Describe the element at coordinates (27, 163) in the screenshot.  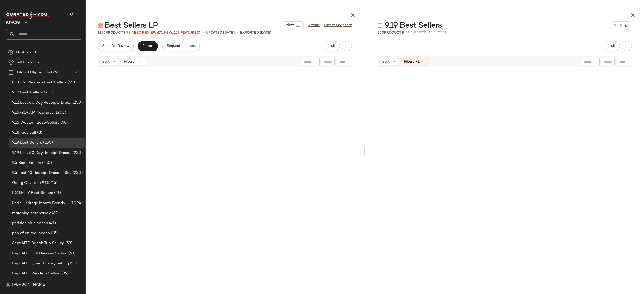
I see `span: 9.5 Best-Sellers` at that location.